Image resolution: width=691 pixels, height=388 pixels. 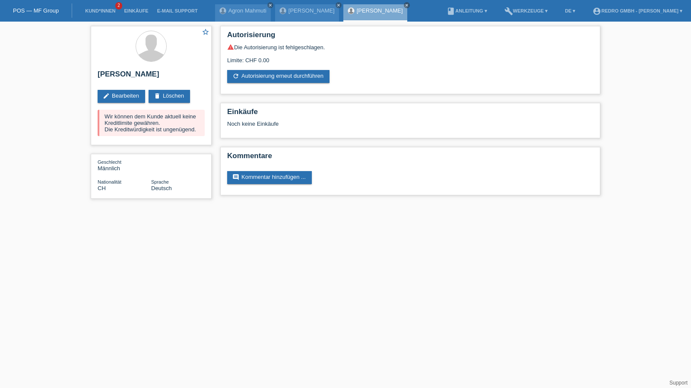 I want to click on div: Männlich, so click(x=124, y=165).